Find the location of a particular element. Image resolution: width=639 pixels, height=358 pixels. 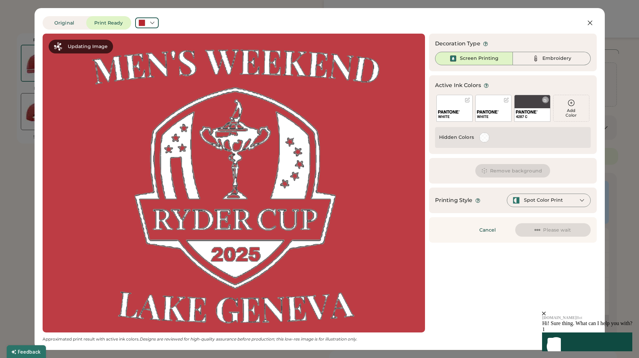

span: Bot is located at coordinates (35, 46).